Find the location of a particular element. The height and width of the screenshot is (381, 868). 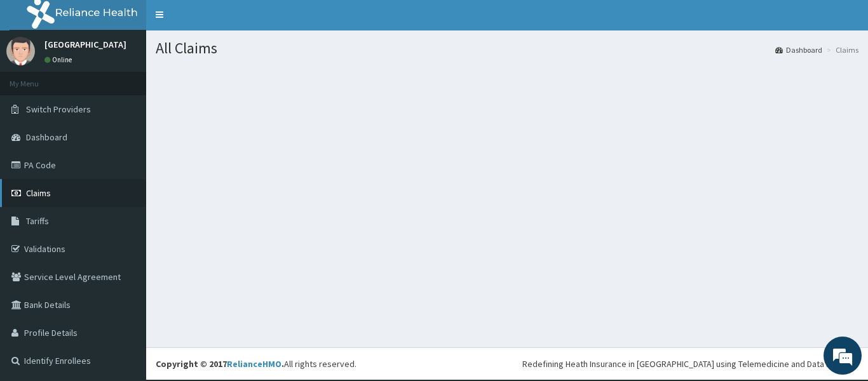

img: User Image is located at coordinates (20, 51).